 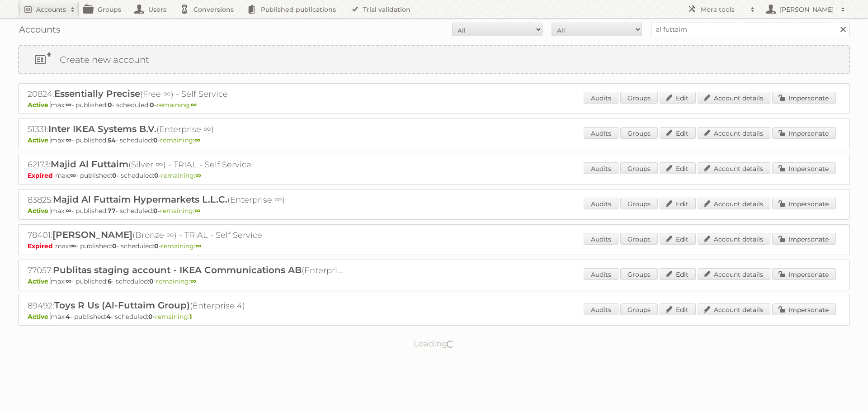 I want to click on h2: 78401: (Bronze ∞) - TRIAL - Self Service, so click(x=186, y=235).